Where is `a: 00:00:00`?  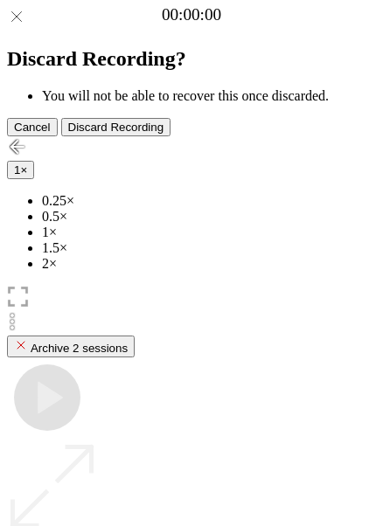 a: 00:00:00 is located at coordinates (191, 15).